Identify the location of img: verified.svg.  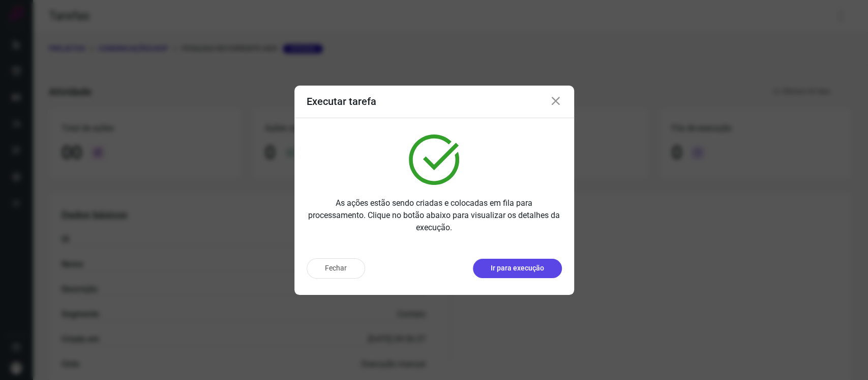
(434, 159).